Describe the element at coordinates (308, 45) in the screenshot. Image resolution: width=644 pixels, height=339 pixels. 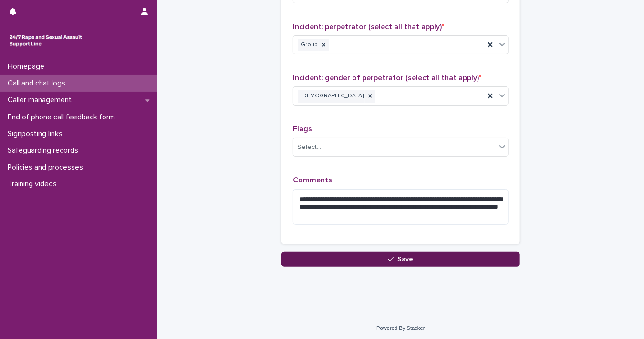
I see `div: Group` at that location.